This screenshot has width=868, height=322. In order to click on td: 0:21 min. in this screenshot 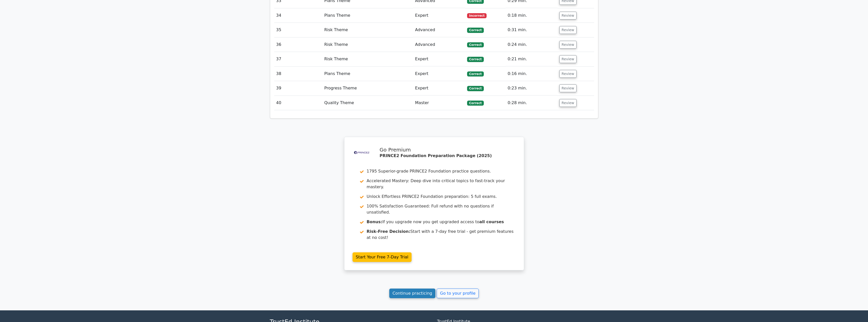, I will do `click(531, 59)`.